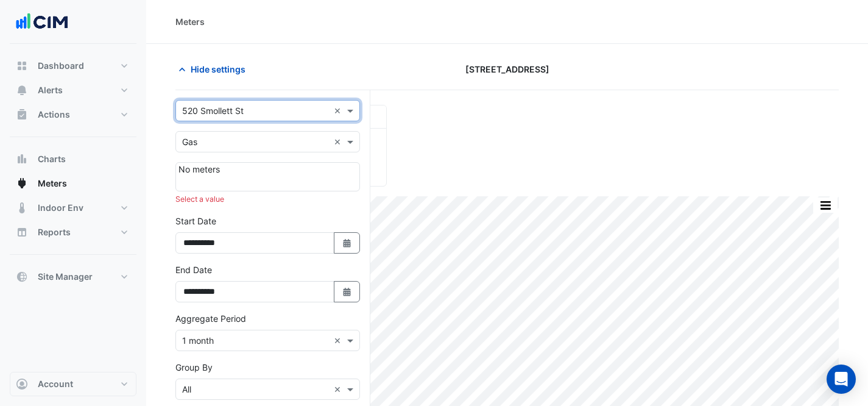 Image resolution: width=868 pixels, height=406 pixels. I want to click on button: Actions, so click(73, 115).